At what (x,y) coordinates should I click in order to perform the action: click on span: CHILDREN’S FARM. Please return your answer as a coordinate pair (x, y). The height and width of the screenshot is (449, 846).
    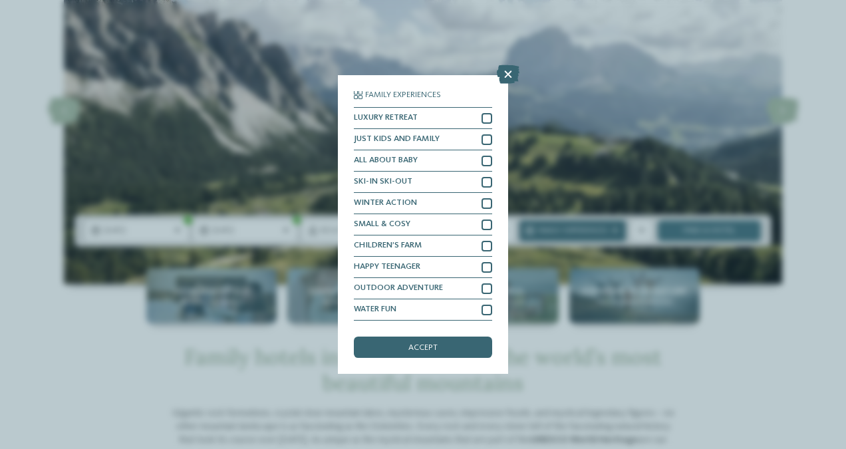
    Looking at the image, I should click on (388, 245).